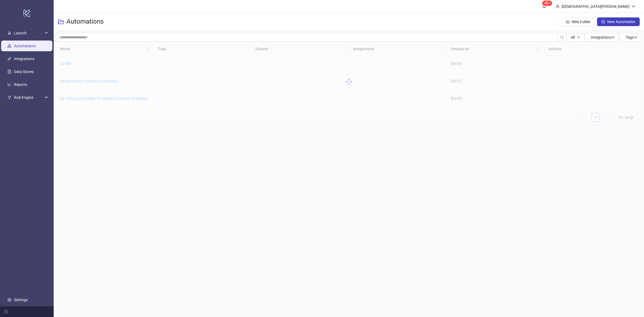  Describe the element at coordinates (29, 97) in the screenshot. I see `span: Rule Engine` at that location.